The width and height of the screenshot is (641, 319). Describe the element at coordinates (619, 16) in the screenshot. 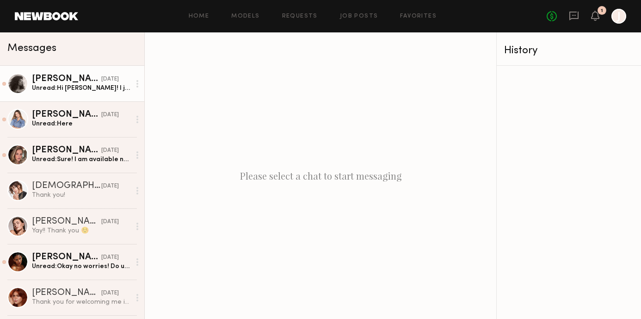

I see `a: J` at that location.